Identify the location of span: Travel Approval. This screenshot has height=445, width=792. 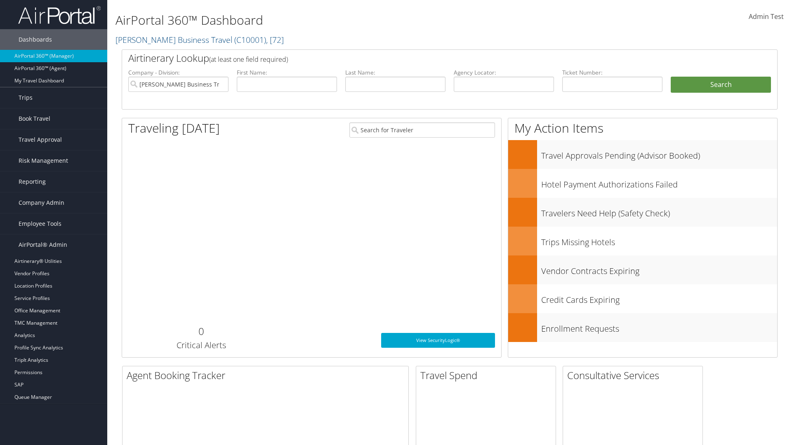
(40, 140).